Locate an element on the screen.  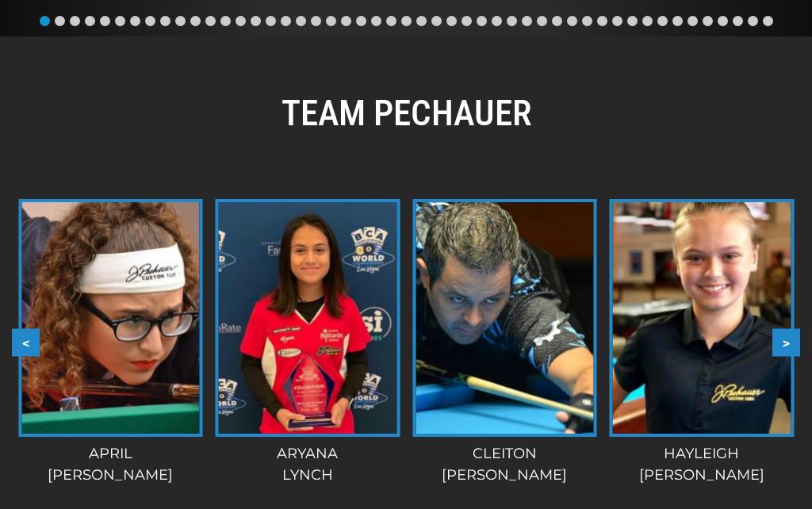
h2: TEAM PECHAUER is located at coordinates (406, 114).